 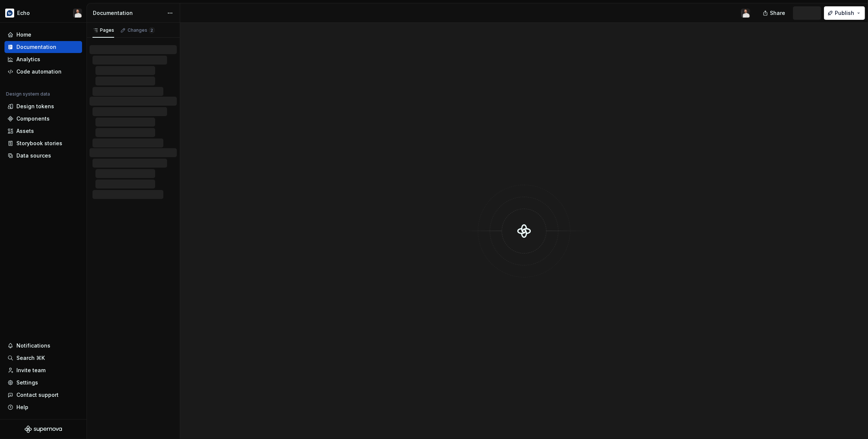 I want to click on a: Settings, so click(x=43, y=383).